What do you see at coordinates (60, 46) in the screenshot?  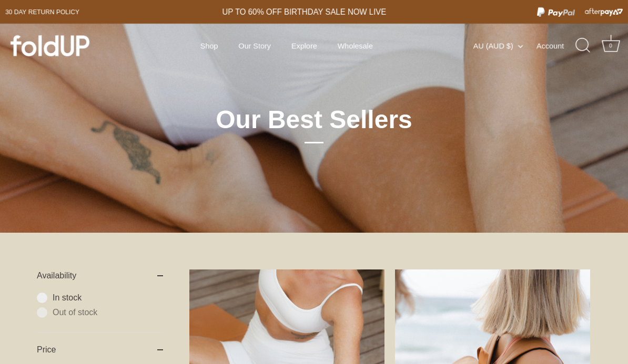 I see `a: foldUP` at bounding box center [60, 46].